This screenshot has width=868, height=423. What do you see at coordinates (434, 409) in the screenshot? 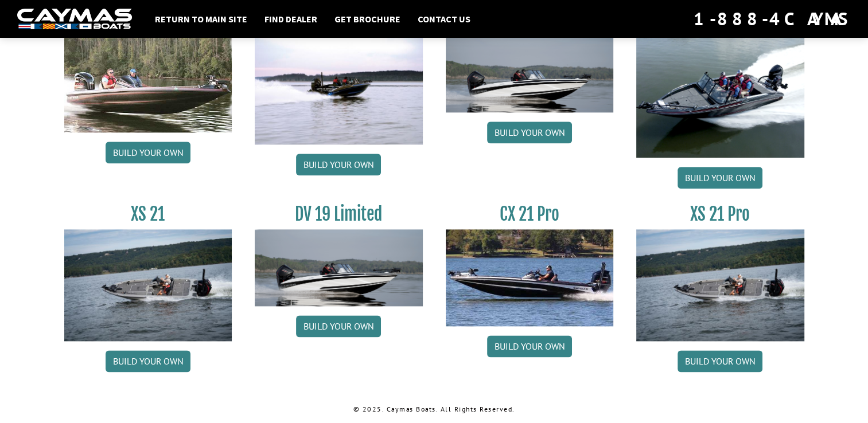
I see `p: © 2025. Caymas Boats. All Rights Reserved.` at bounding box center [434, 409].